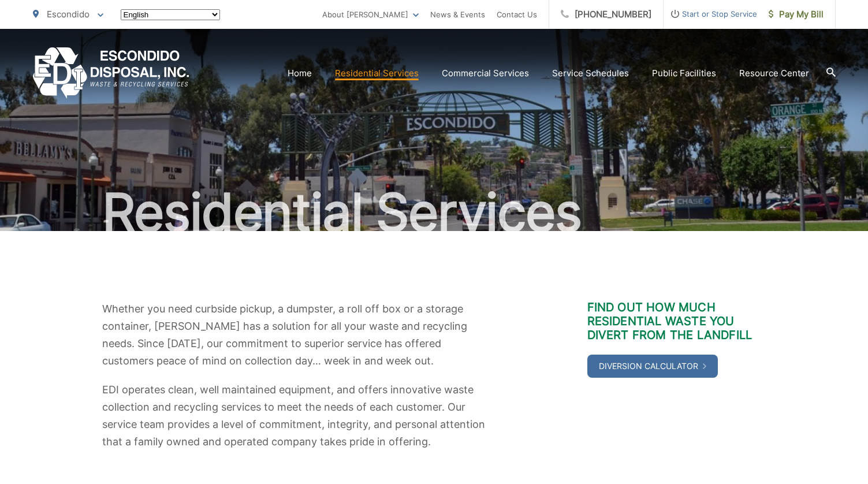  I want to click on a: Residential Services, so click(377, 74).